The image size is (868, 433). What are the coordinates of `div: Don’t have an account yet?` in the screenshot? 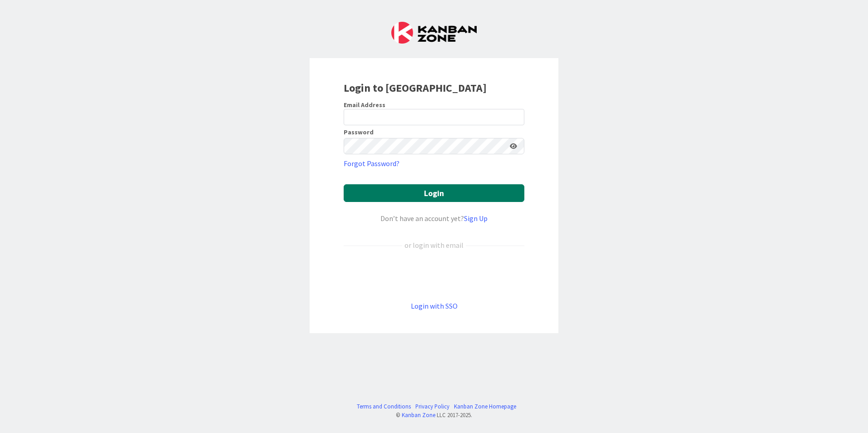 It's located at (434, 218).